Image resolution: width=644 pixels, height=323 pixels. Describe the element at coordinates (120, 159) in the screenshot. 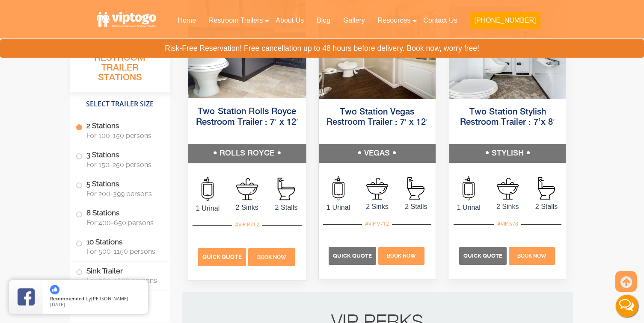

I see `label: 3 Stations` at that location.